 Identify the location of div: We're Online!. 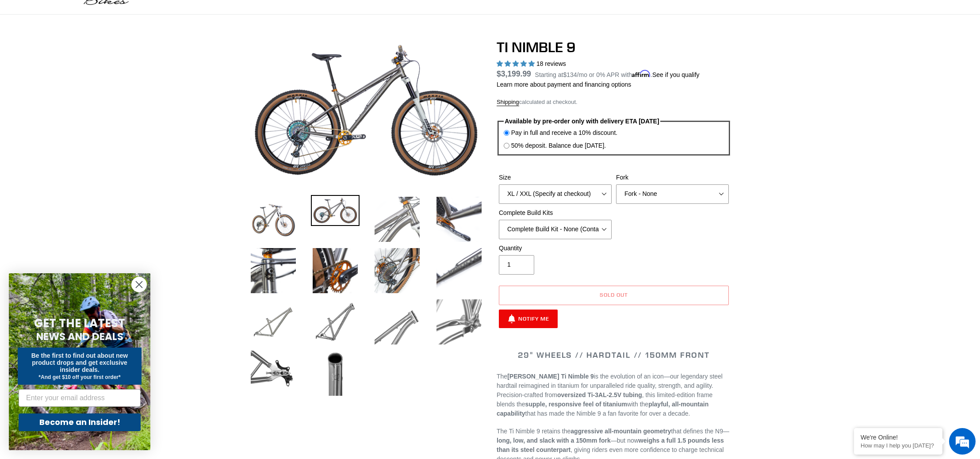
(898, 437).